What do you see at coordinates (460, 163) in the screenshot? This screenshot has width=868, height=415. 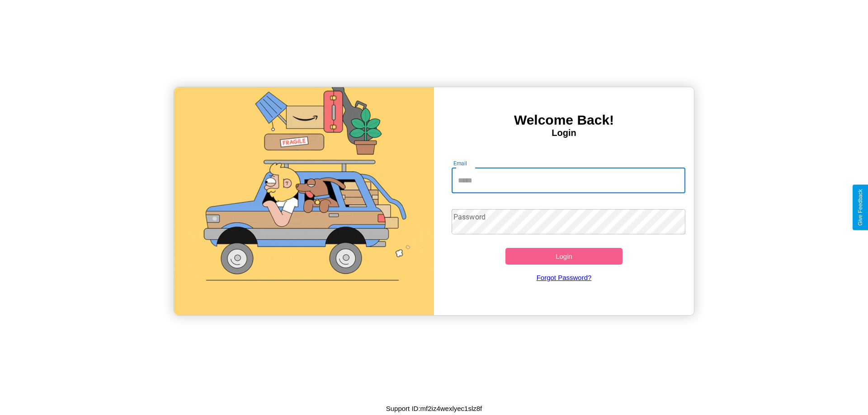 I see `label: Email` at bounding box center [460, 163].